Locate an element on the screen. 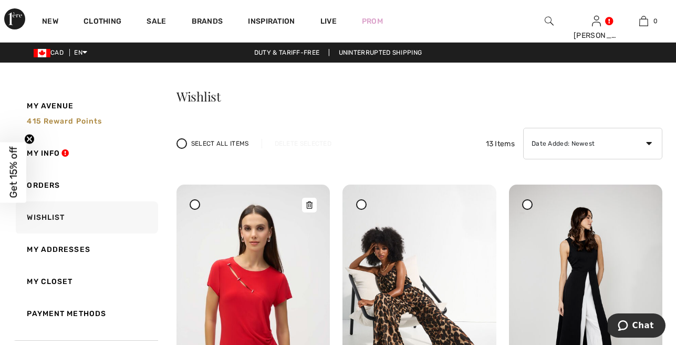 This screenshot has width=676, height=345. a: 1ère Avenue is located at coordinates (15, 19).